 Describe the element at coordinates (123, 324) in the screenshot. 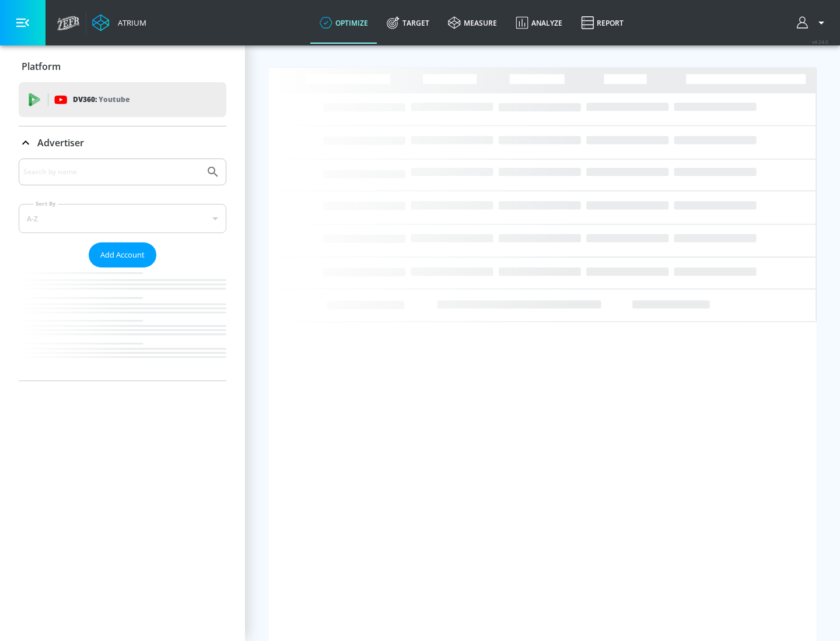

I see `nav: list of Advertiser` at that location.